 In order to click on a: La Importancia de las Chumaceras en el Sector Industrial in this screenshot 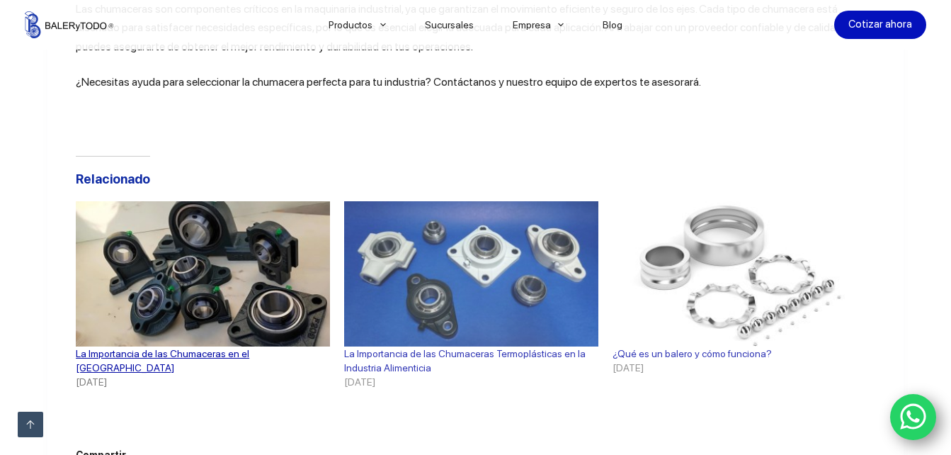, I will do `click(203, 273)`.